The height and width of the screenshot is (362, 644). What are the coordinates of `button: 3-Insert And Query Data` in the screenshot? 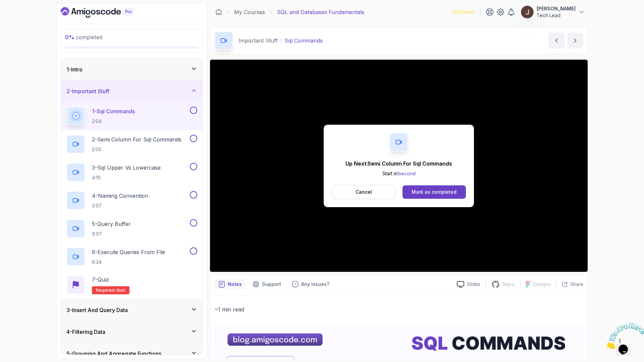 It's located at (132, 310).